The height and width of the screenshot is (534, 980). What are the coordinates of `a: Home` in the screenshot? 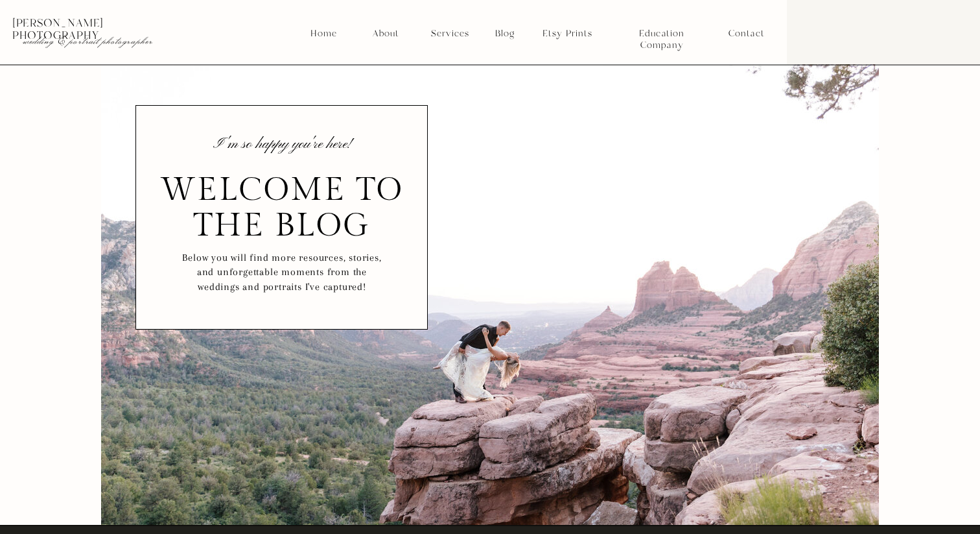 It's located at (324, 34).